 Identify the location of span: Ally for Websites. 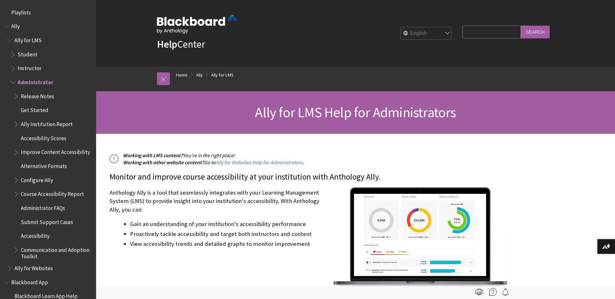
(34, 267).